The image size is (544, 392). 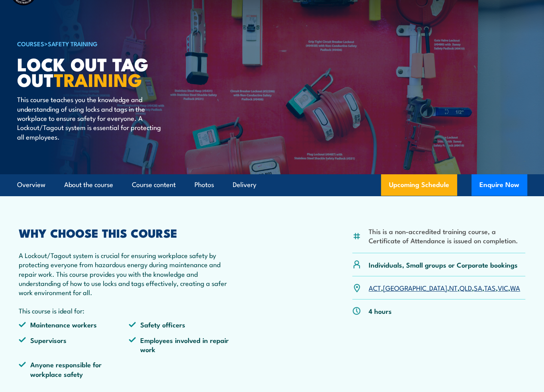 I want to click on a: TAS, so click(x=490, y=287).